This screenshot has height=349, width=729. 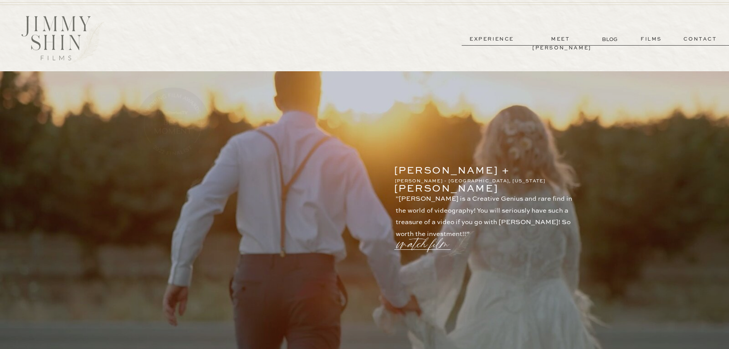 I want to click on p: films, so click(x=651, y=39).